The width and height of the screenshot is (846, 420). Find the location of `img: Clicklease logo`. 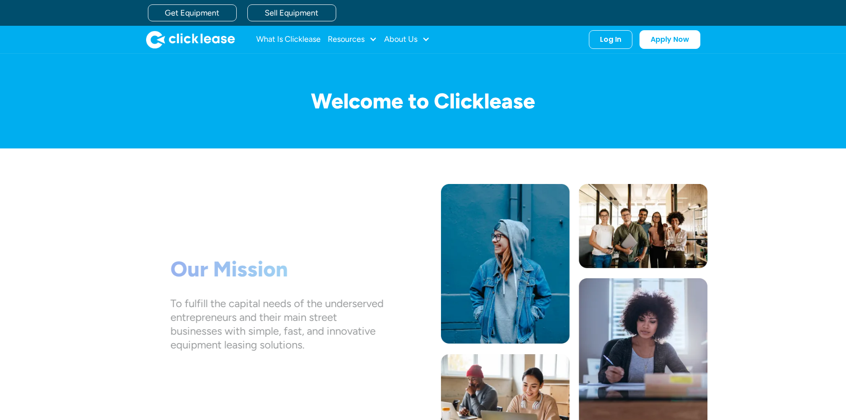

img: Clicklease logo is located at coordinates (191, 40).